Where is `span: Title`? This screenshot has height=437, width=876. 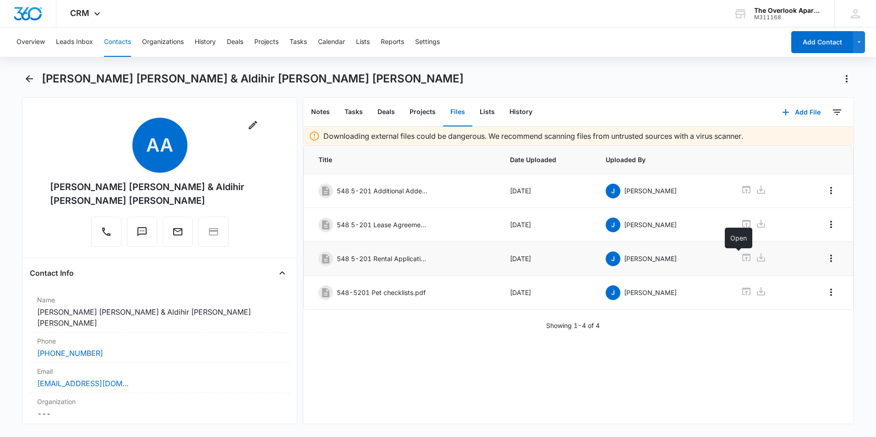
span: Title is located at coordinates (403, 159).